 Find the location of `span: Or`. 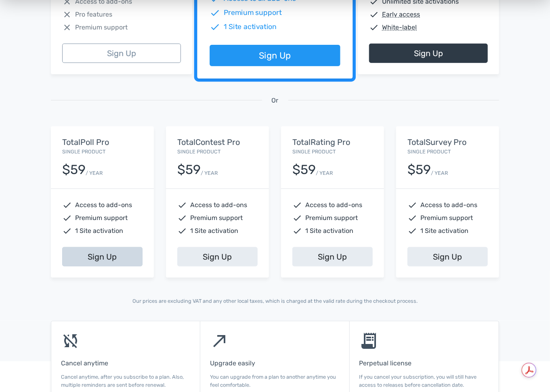

span: Or is located at coordinates (275, 100).